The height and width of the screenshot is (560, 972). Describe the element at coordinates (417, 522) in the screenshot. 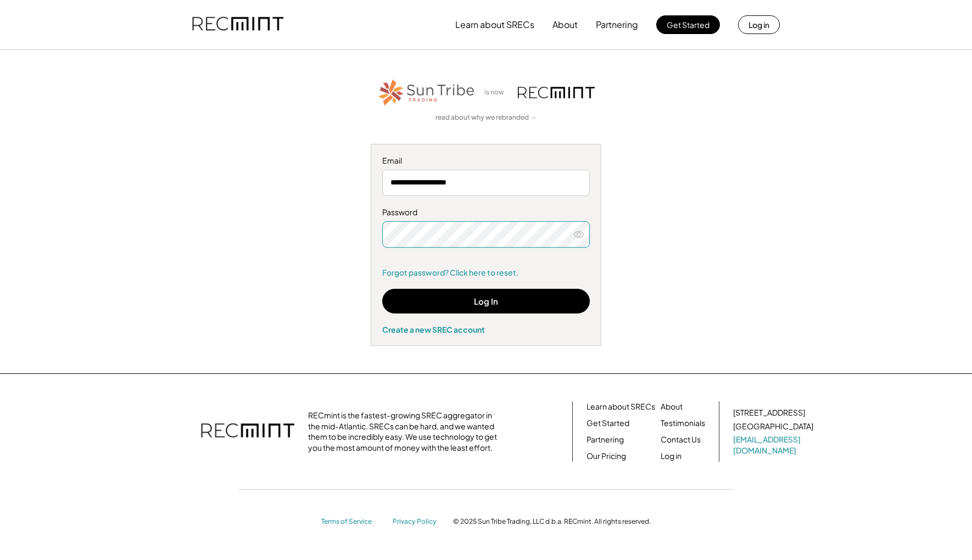

I see `a: Privacy Policy` at that location.